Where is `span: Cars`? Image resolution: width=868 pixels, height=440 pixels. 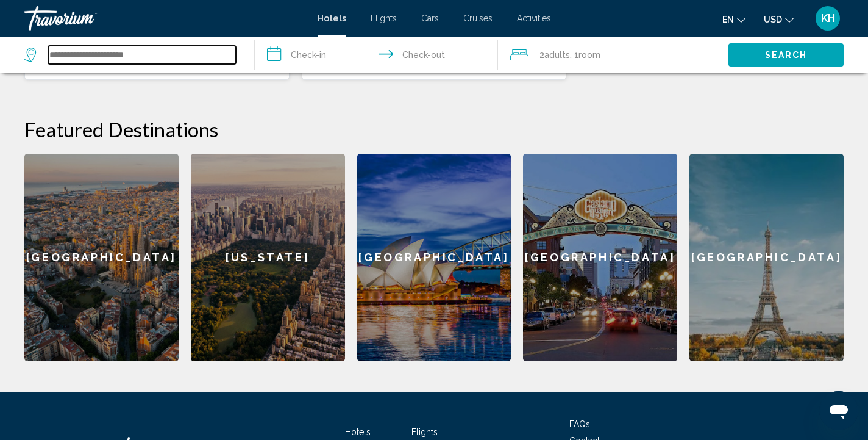 span: Cars is located at coordinates (430, 18).